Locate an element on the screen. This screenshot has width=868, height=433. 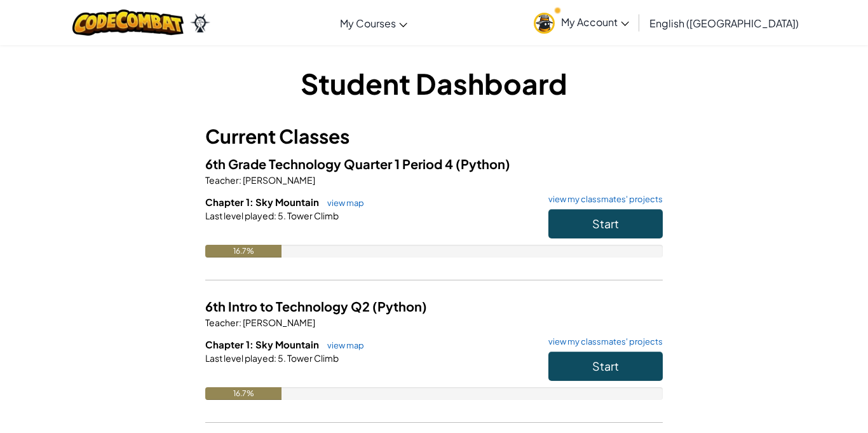
span: 6th Grade Technology Quarter 1 Period 4 is located at coordinates (330, 163).